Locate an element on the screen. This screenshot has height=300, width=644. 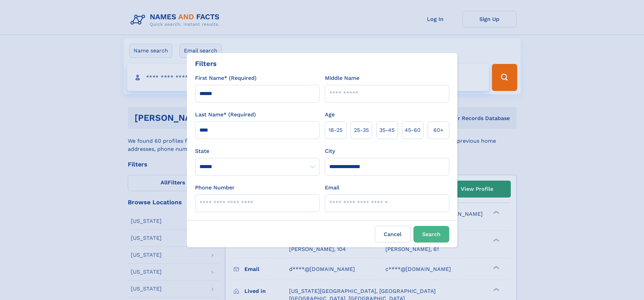
label: First Name* (Required) is located at coordinates (226, 78).